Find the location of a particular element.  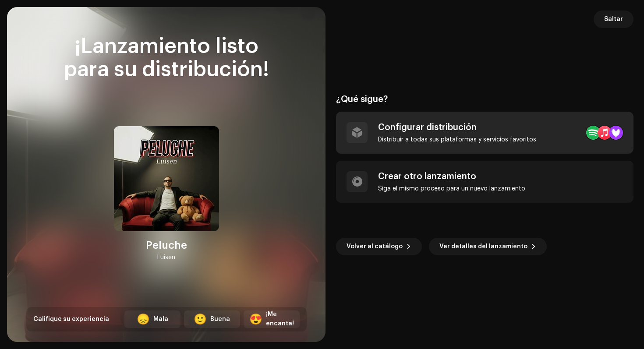

button: Volver al catálogo is located at coordinates (379, 247).